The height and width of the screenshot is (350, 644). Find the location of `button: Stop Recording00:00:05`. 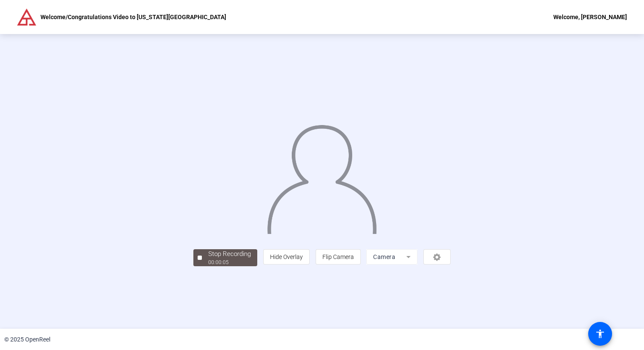

button: Stop Recording00:00:05 is located at coordinates (225, 258).